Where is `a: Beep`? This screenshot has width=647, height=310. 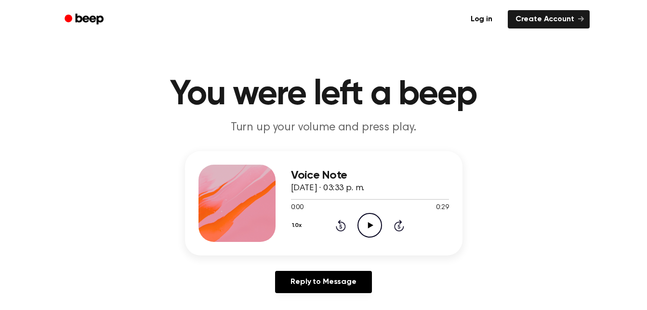 a: Beep is located at coordinates (85, 19).